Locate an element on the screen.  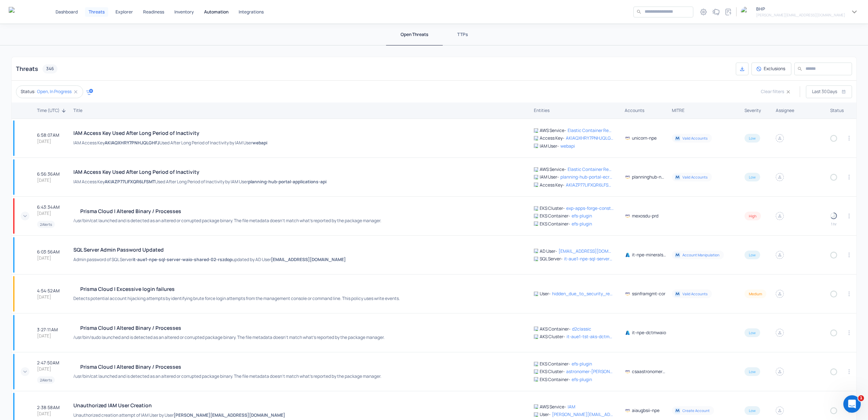
img: AWS Service is located at coordinates (536, 406).